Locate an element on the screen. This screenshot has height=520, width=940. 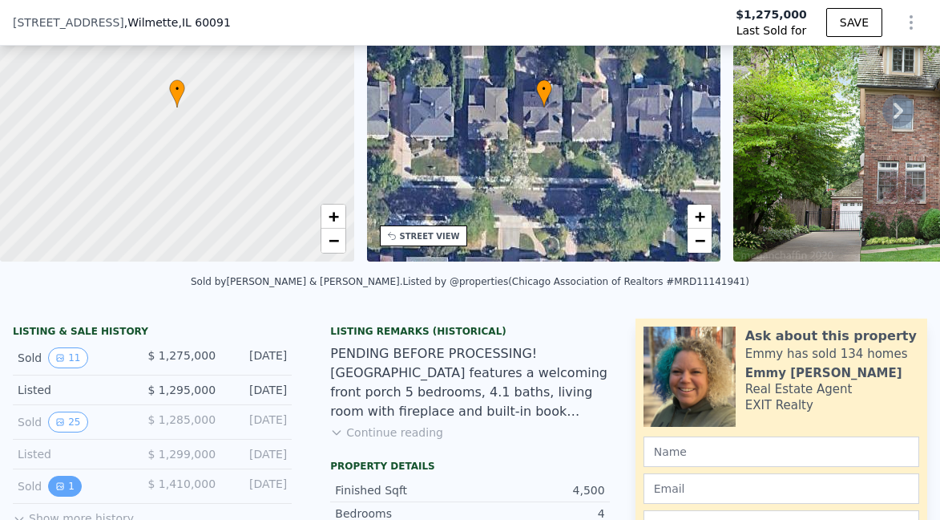
span: $ 1,299,000 is located at coordinates (181, 454).